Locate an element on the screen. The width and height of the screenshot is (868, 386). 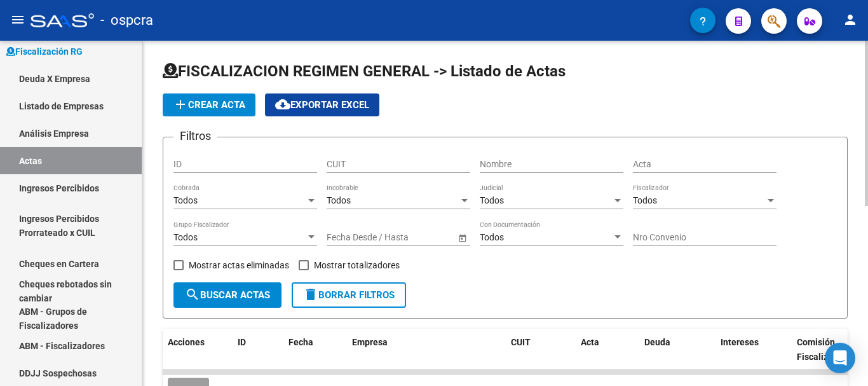
datatable-header-cell: Acciones is located at coordinates (197, 349).